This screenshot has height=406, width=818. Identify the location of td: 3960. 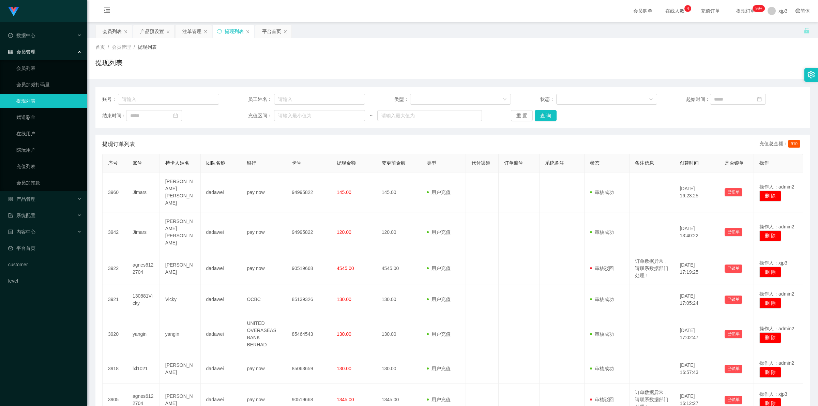
(115, 192).